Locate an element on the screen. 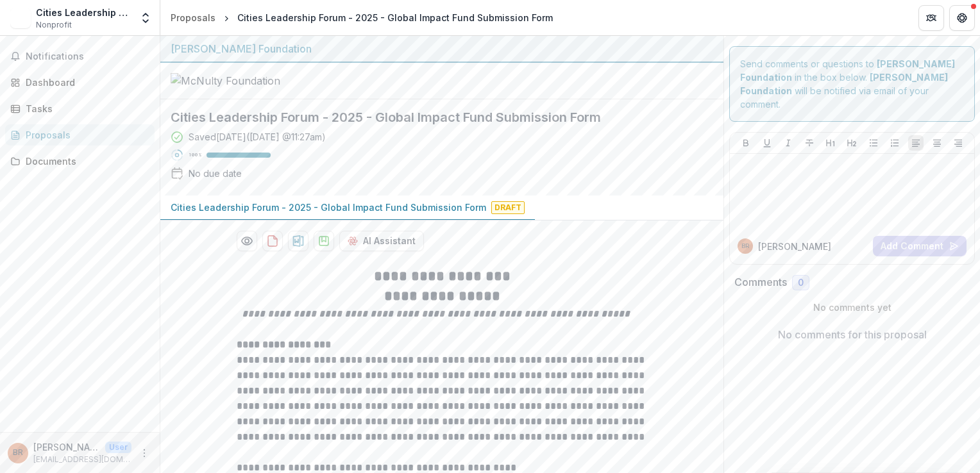 This screenshot has height=473, width=980. button: Bullet List is located at coordinates (873, 143).